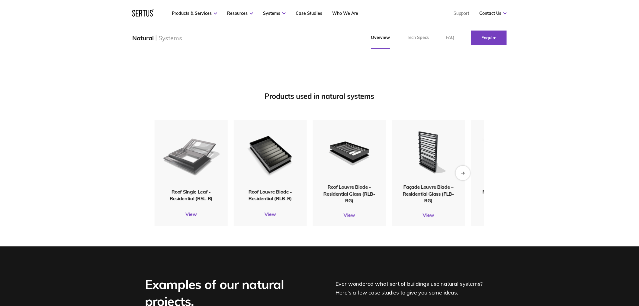  I want to click on a: Case Studies, so click(309, 13).